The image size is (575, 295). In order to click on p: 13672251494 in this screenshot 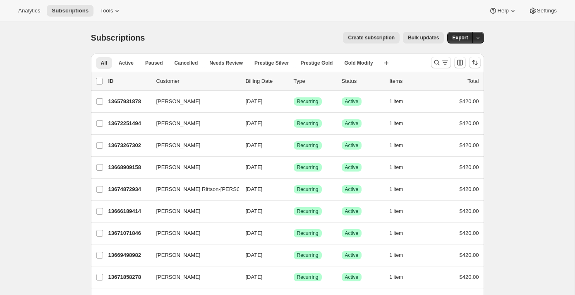, I will do `click(129, 123)`.